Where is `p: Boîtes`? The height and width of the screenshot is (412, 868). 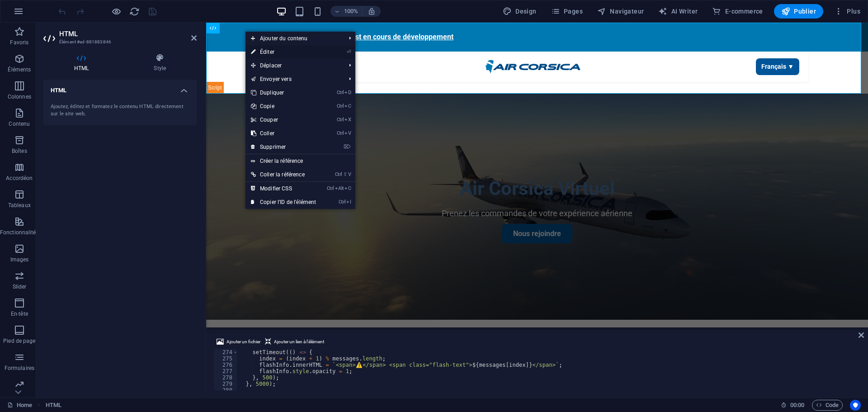 p: Boîtes is located at coordinates (19, 151).